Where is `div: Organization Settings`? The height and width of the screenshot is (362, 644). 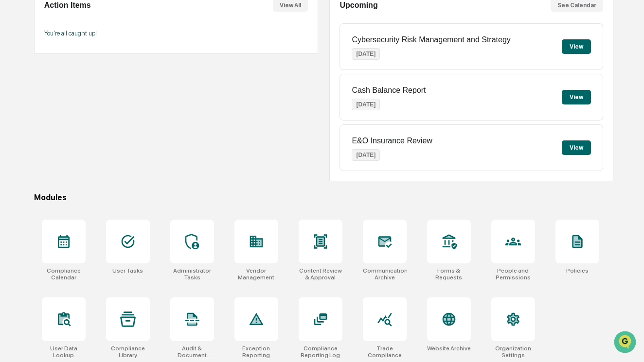
div: Organization Settings is located at coordinates (513, 352).